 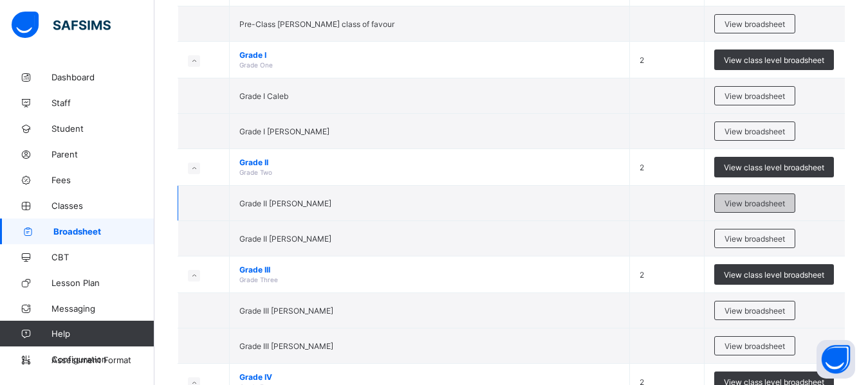 What do you see at coordinates (103, 180) in the screenshot?
I see `span: Fees` at bounding box center [103, 180].